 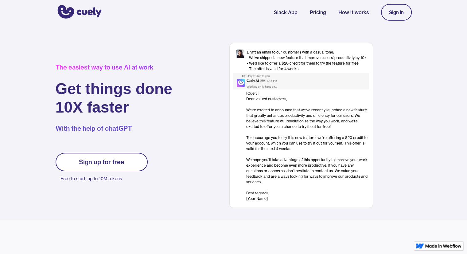 What do you see at coordinates (308, 146) in the screenshot?
I see `div: [Cuely] Dear valued customers, ‍ We're excited to announce that we've recently launched a new fea...` at bounding box center [308, 146].